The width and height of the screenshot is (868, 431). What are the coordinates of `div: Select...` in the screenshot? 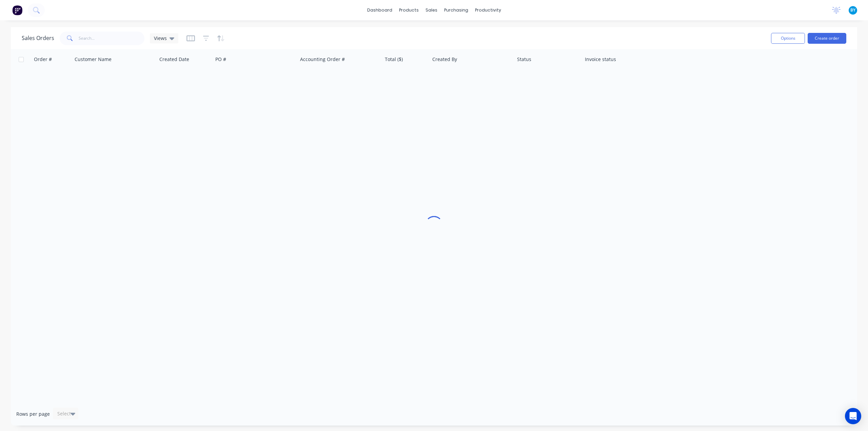 It's located at (66, 413).